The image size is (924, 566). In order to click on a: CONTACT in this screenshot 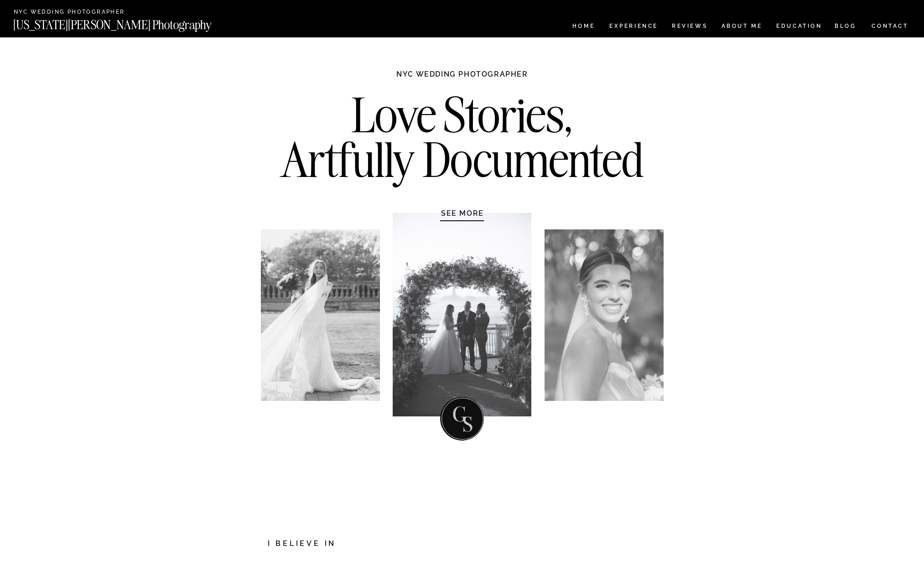, I will do `click(890, 26)`.